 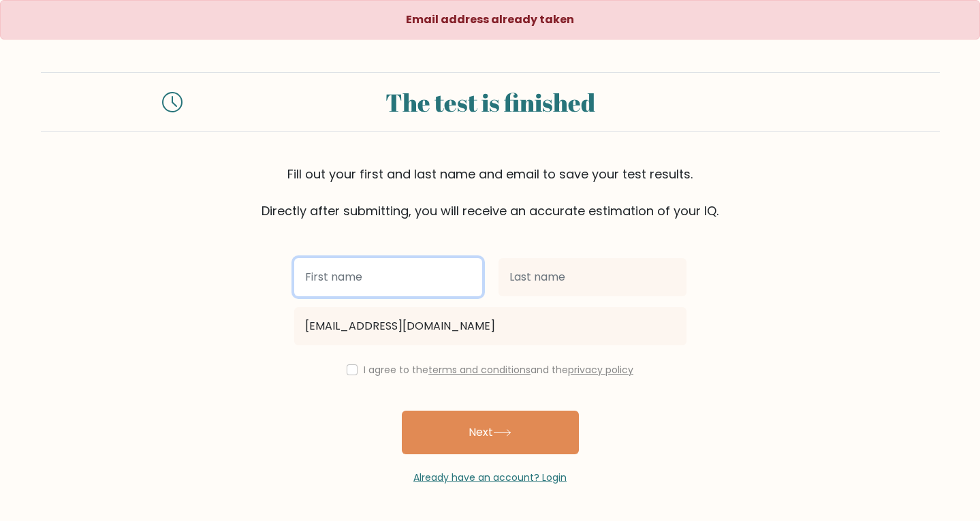 I want to click on input: Email, so click(x=490, y=326).